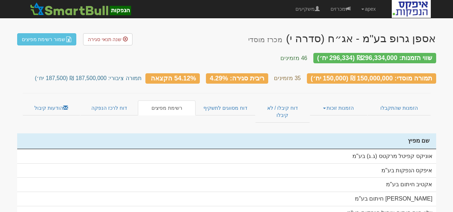  I want to click on a: שנה תנאי סגירה, so click(108, 39).